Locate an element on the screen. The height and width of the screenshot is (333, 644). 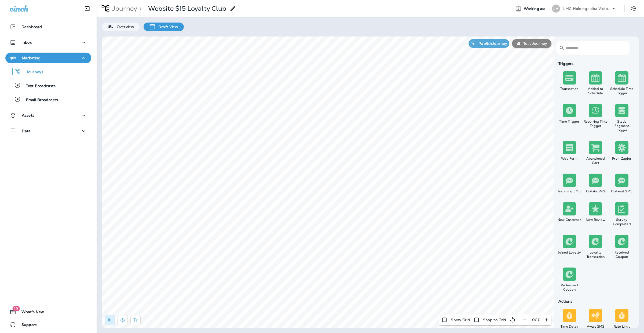
button: Journeys is located at coordinates (48, 71).